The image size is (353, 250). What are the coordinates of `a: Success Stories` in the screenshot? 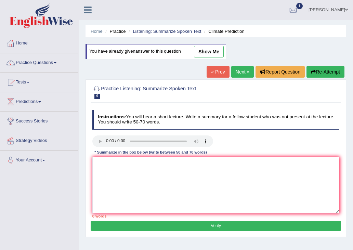 It's located at (39, 120).